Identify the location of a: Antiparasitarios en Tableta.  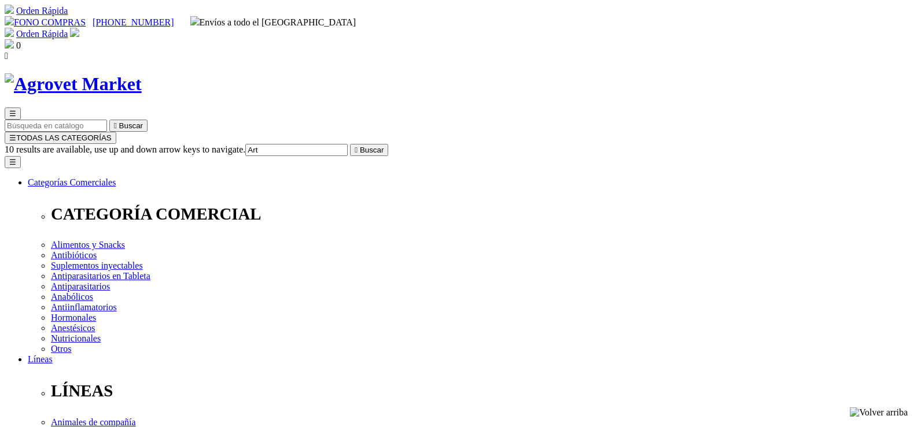
(101, 276).